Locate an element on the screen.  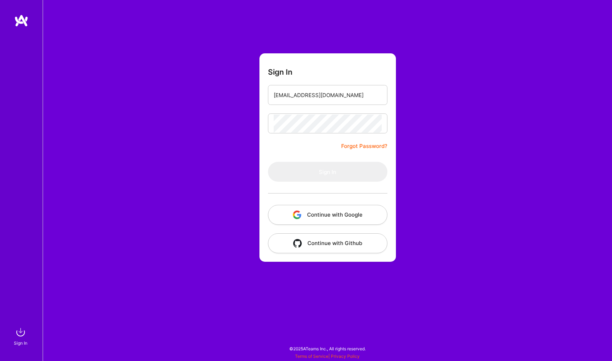
a: Terms of Service is located at coordinates (312, 356).